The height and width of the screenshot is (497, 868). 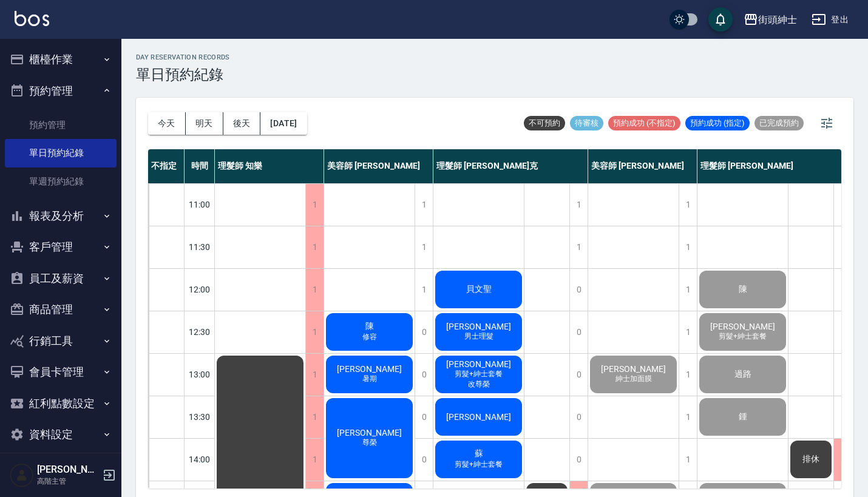 What do you see at coordinates (61, 91) in the screenshot?
I see `button: 預約管理` at bounding box center [61, 91].